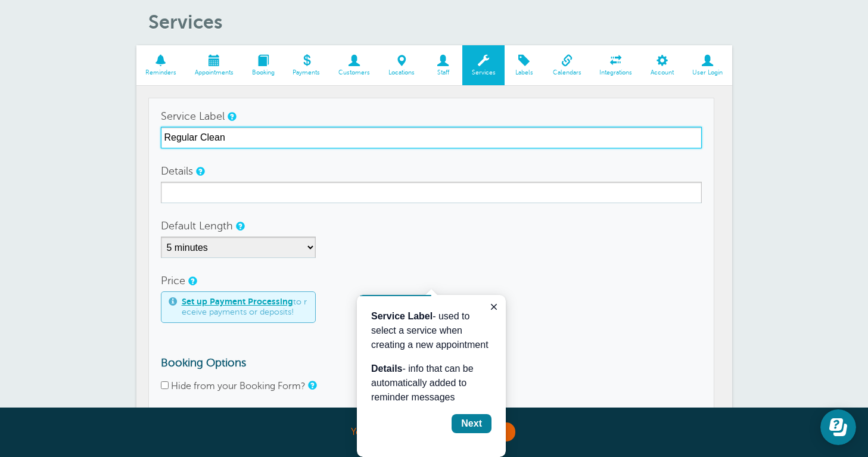 This screenshot has height=457, width=868. I want to click on a: User Login, so click(708, 65).